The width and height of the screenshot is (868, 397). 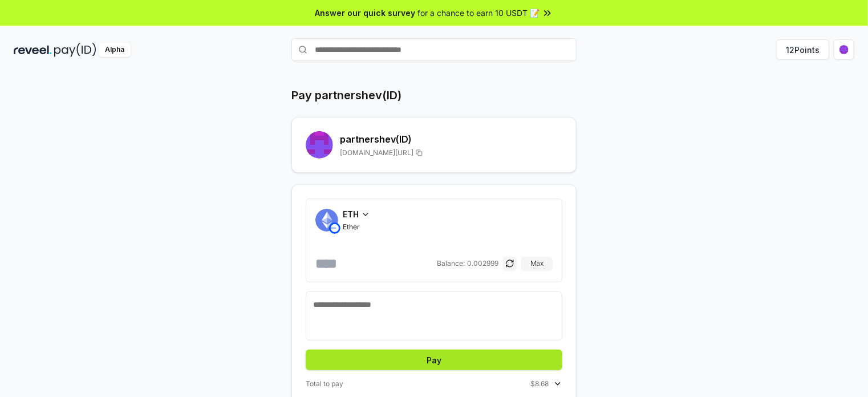 What do you see at coordinates (75, 49) in the screenshot?
I see `img: pay_id` at bounding box center [75, 49].